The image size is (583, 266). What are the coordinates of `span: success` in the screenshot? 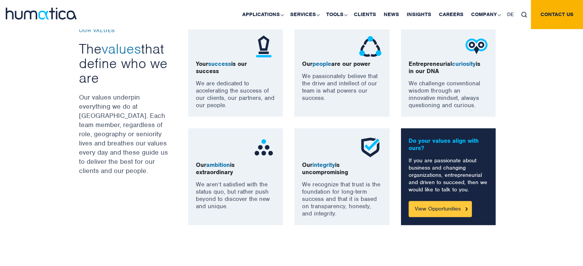 It's located at (220, 64).